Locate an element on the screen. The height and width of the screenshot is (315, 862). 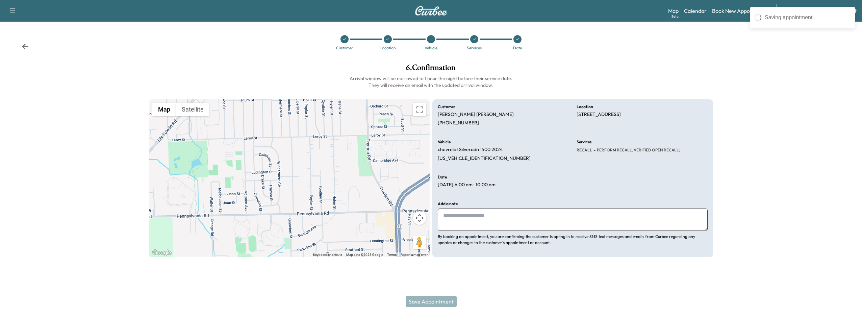
div: Location is located at coordinates (388, 48).